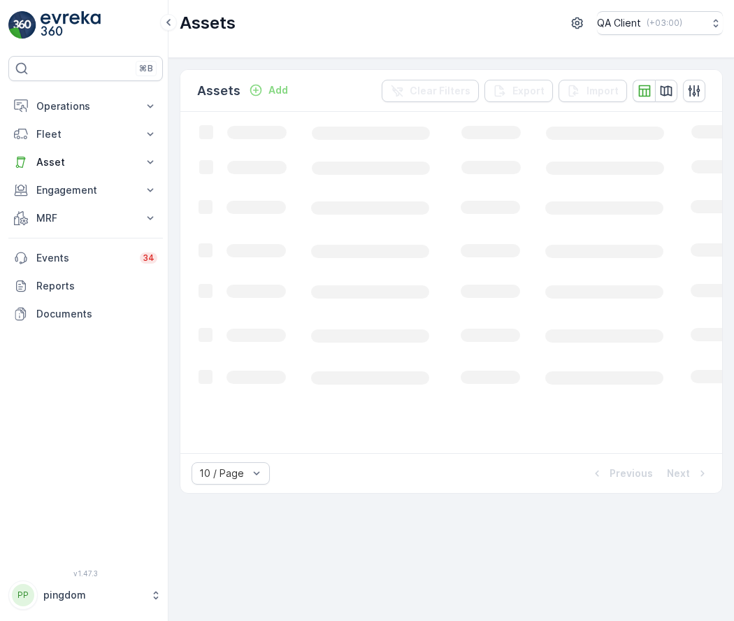 The width and height of the screenshot is (734, 621). What do you see at coordinates (97, 286) in the screenshot?
I see `p: Reports` at bounding box center [97, 286].